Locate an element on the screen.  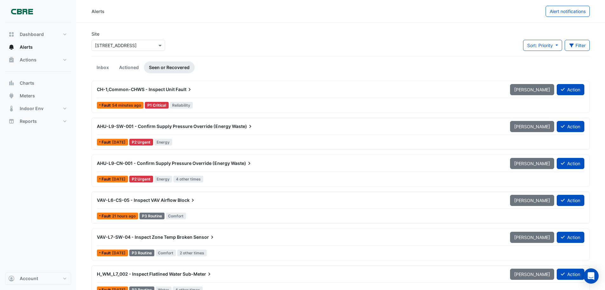
span: AHU-L9-CN-001 - Confirm Supply Pressure Override (Energy is located at coordinates (163, 163).